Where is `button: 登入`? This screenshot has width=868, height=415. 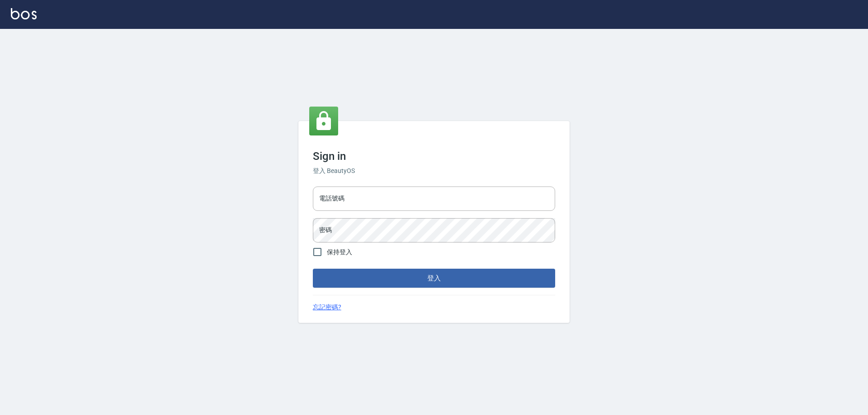 button: 登入 is located at coordinates (434, 278).